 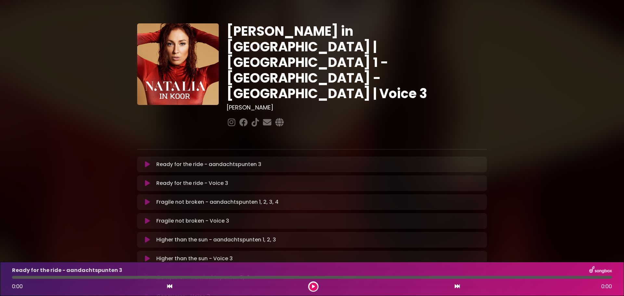 I want to click on p: Fragile not broken - aandachtspunten 1, 2, 3, 4, so click(x=218, y=202).